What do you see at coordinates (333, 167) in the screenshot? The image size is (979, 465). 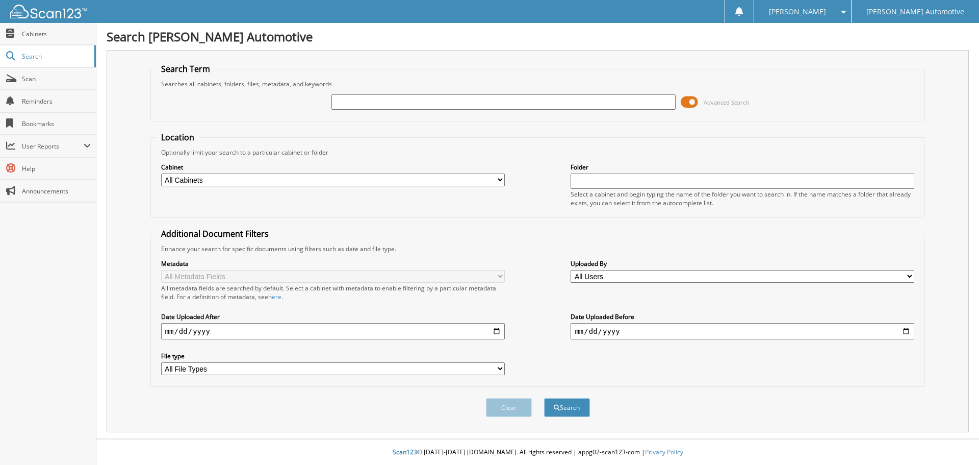 I see `label: Cabinet` at bounding box center [333, 167].